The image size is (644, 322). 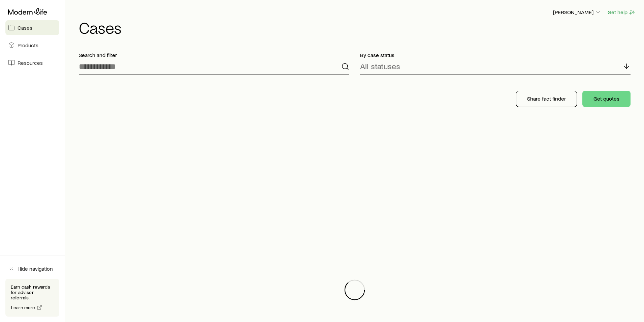 What do you see at coordinates (606, 99) in the screenshot?
I see `button: Get quotes` at bounding box center [606, 99].